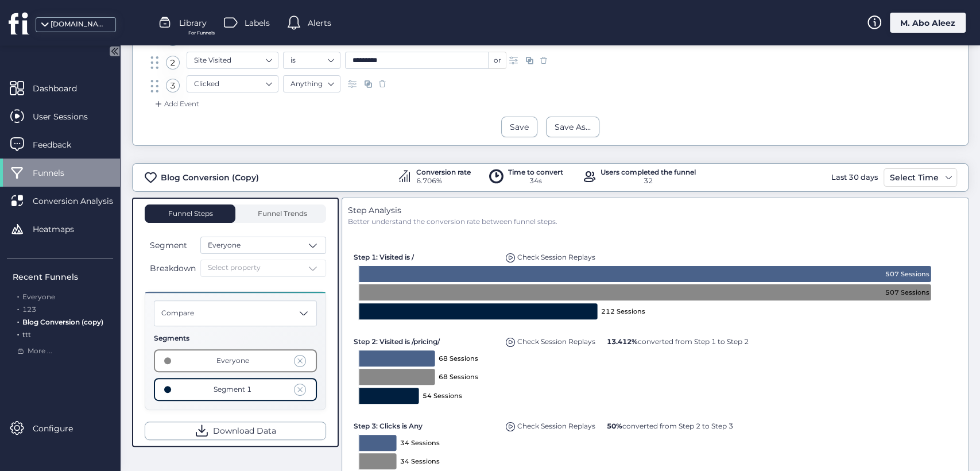 The width and height of the screenshot is (980, 471). I want to click on span: Labels, so click(257, 23).